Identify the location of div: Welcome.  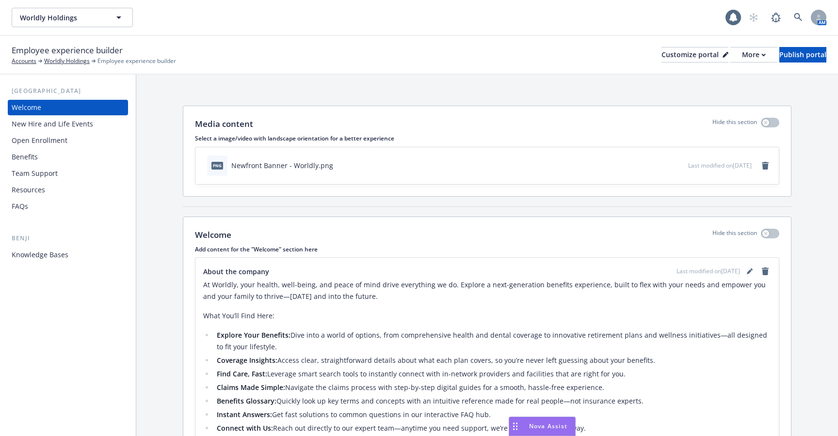
(26, 108).